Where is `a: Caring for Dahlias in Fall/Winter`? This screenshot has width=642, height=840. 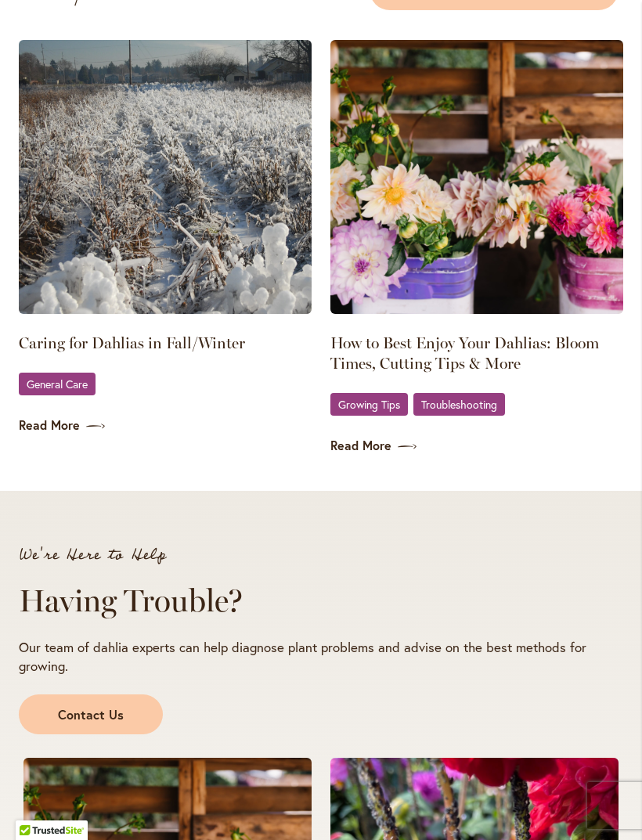 a: Caring for Dahlias in Fall/Winter is located at coordinates (165, 343).